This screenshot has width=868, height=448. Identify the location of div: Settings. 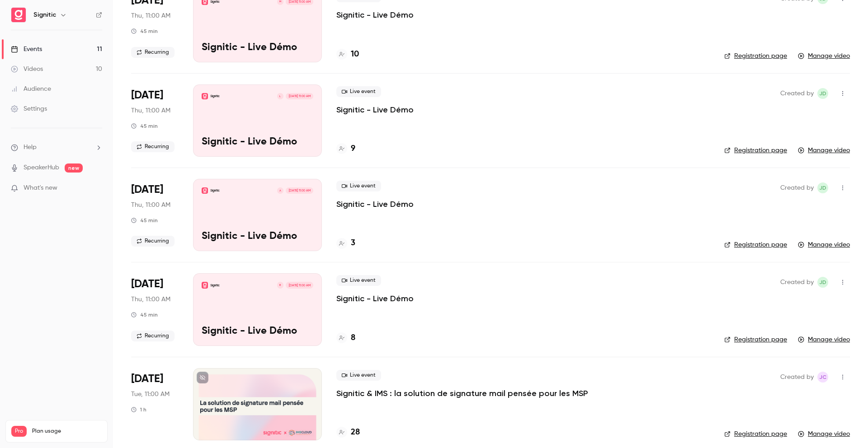
(29, 109).